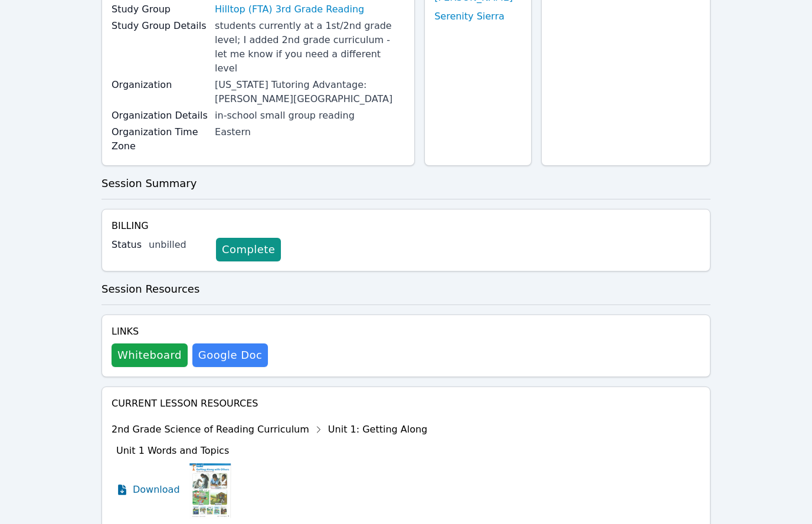  I want to click on a: Google Doc, so click(230, 355).